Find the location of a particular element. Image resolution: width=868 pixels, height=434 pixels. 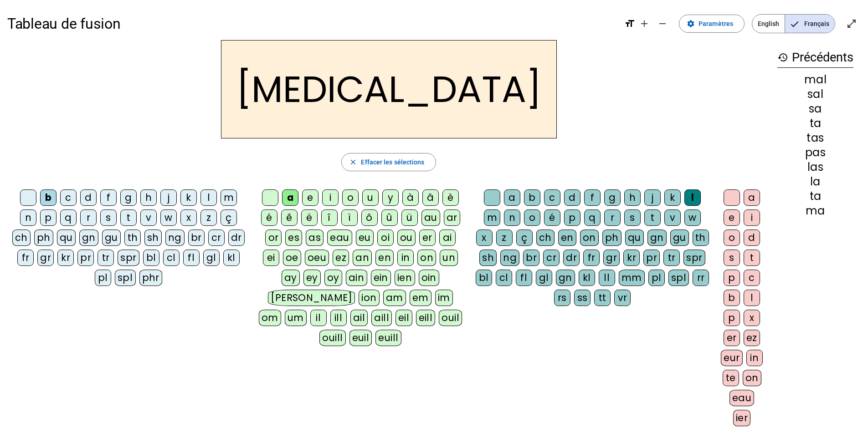

div: an is located at coordinates (362, 258).